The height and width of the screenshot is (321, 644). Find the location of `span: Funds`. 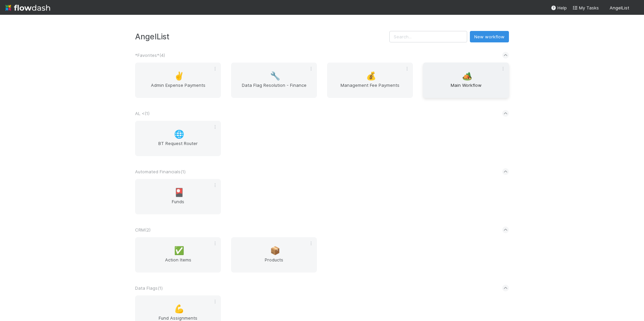

span: Funds is located at coordinates (178, 205).